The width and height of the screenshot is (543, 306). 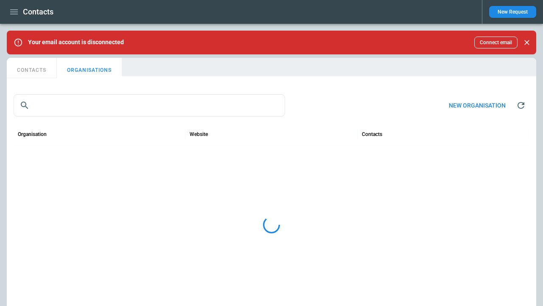 I want to click on button: ORGANISATIONS, so click(x=89, y=68).